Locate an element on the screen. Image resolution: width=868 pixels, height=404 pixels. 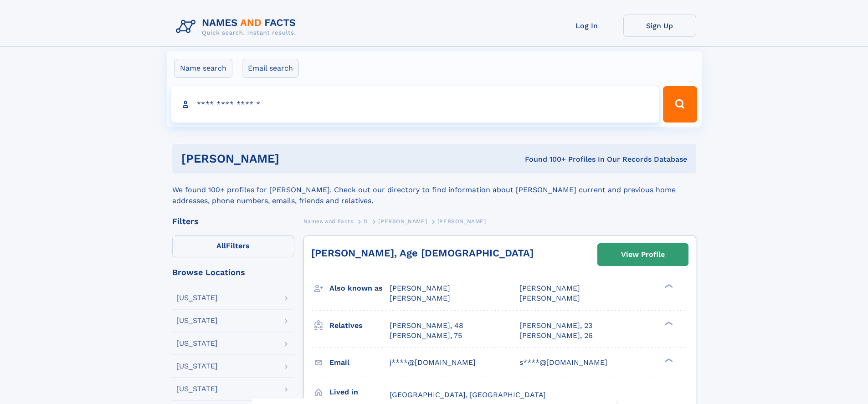
span: D is located at coordinates (365, 222).